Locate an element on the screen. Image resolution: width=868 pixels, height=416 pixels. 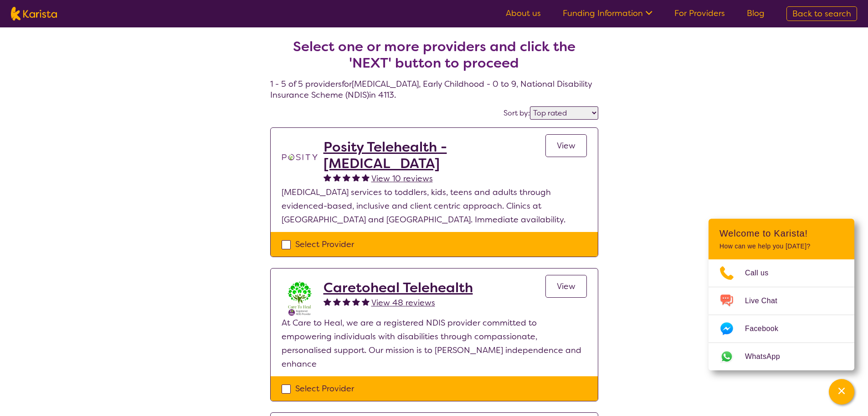
a: About us is located at coordinates (523, 13).